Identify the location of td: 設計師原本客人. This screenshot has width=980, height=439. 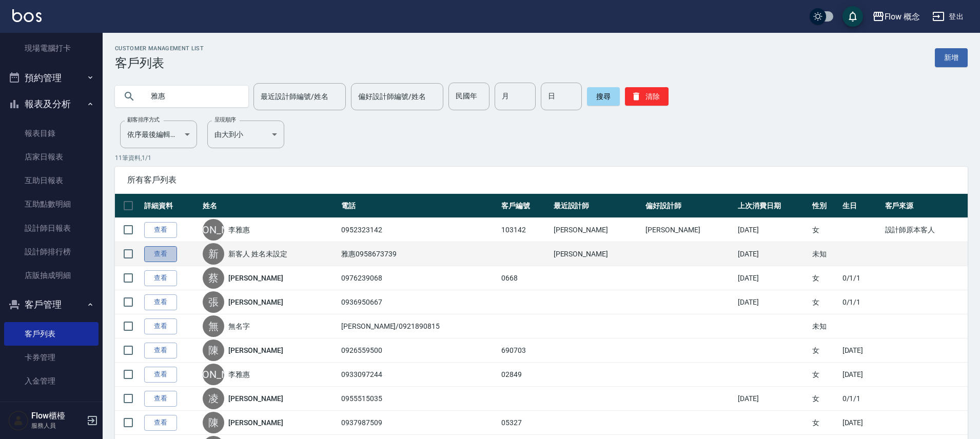
(925, 230).